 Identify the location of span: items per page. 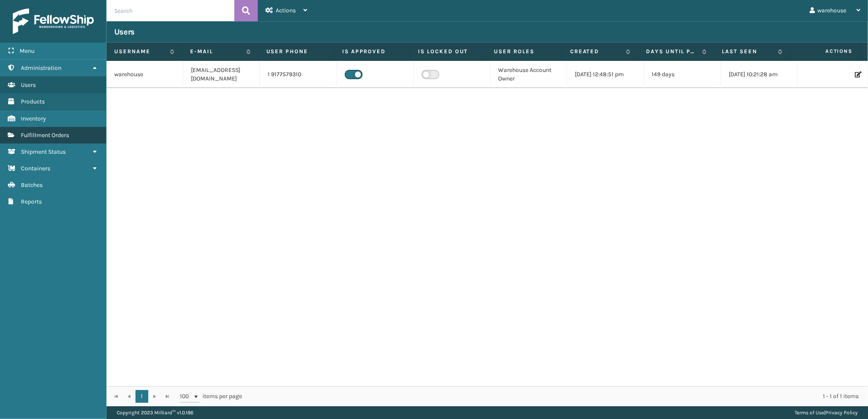
(211, 396).